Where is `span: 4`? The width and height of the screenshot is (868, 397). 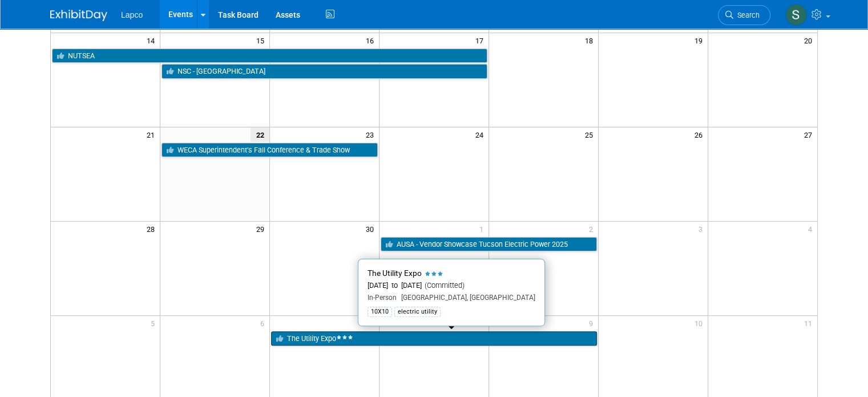
span: 4 is located at coordinates (812, 228).